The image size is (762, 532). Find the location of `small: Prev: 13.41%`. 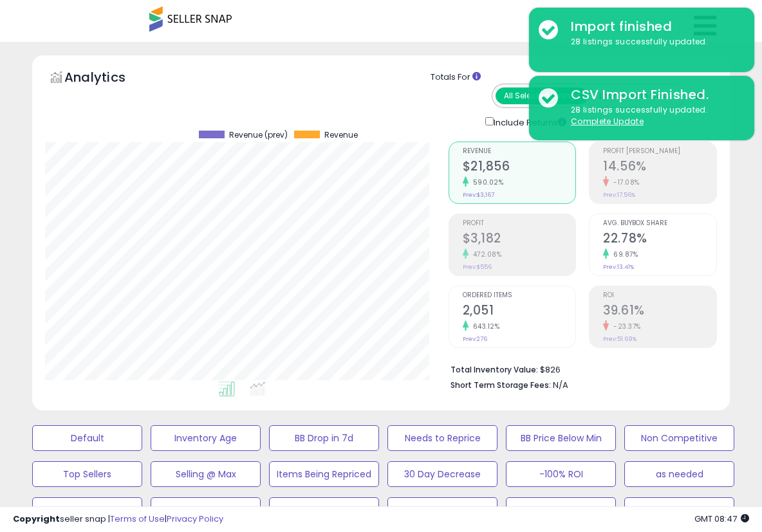

small: Prev: 13.41% is located at coordinates (619, 267).